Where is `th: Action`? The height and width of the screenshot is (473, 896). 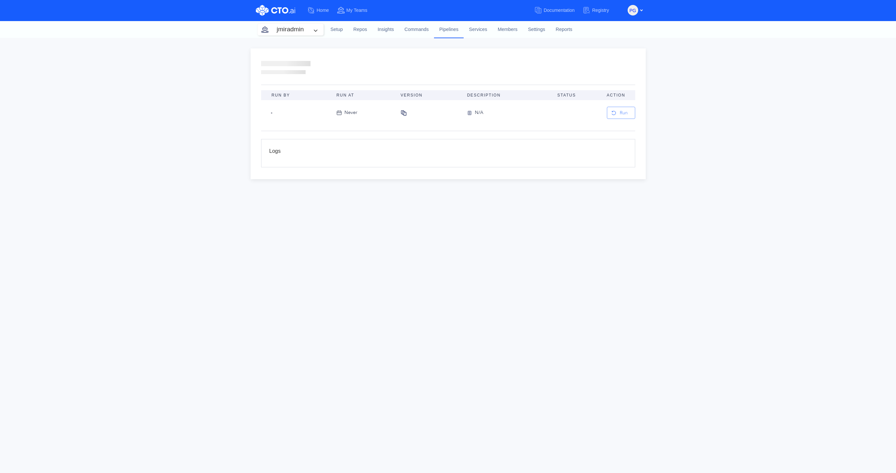 th: Action is located at coordinates (618, 95).